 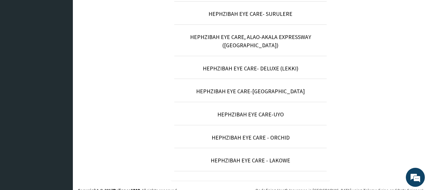 I want to click on img: d_794563401_company_1708531726252_794563401, so click(x=19, y=40).